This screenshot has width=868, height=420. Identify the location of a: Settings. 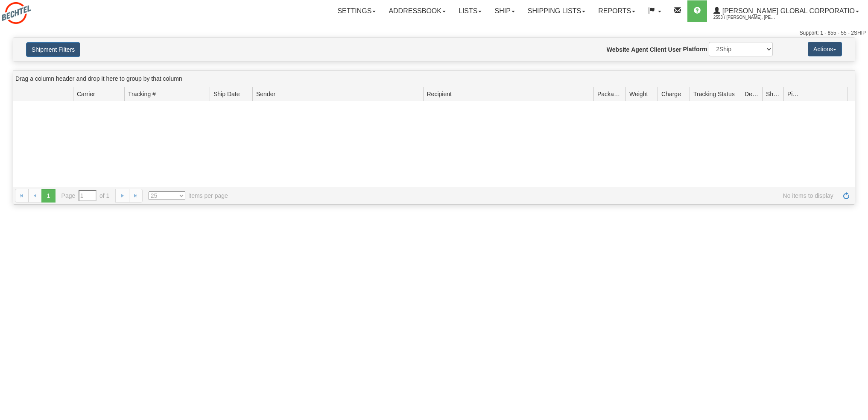
(357, 11).